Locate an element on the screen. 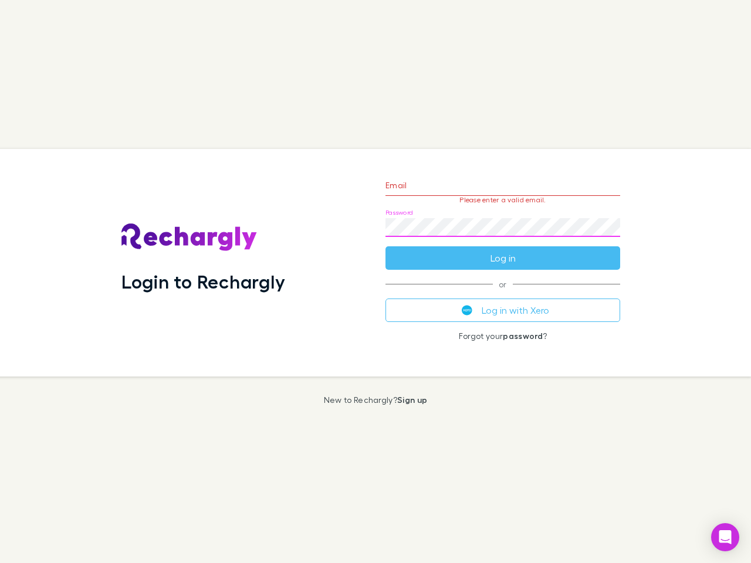 This screenshot has height=563, width=751. img: Rechargly's Logo is located at coordinates (190, 238).